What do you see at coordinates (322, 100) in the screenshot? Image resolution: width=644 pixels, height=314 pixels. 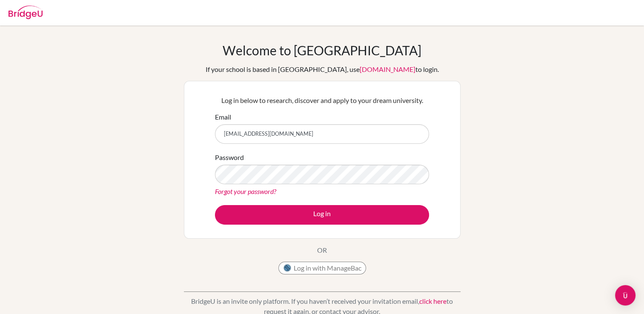 I see `p: Log in below to research, discover and apply to your dream university.` at bounding box center [322, 100].